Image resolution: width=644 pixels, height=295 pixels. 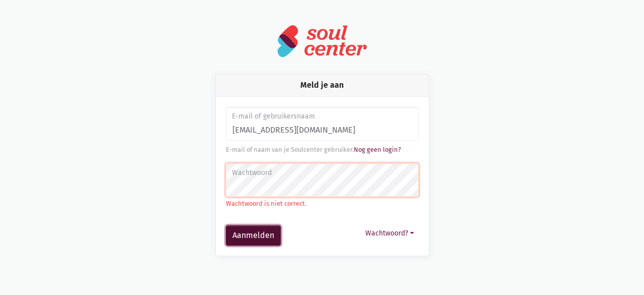 I want to click on p: Wachtwoord is niet correct., so click(x=322, y=204).